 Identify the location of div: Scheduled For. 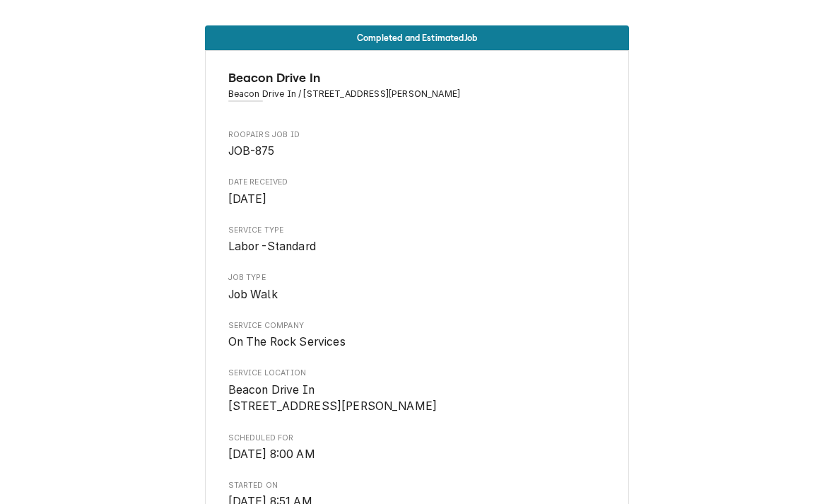
(417, 448).